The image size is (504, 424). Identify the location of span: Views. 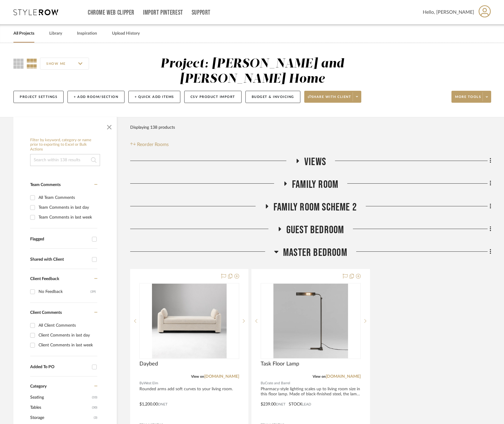
(315, 162).